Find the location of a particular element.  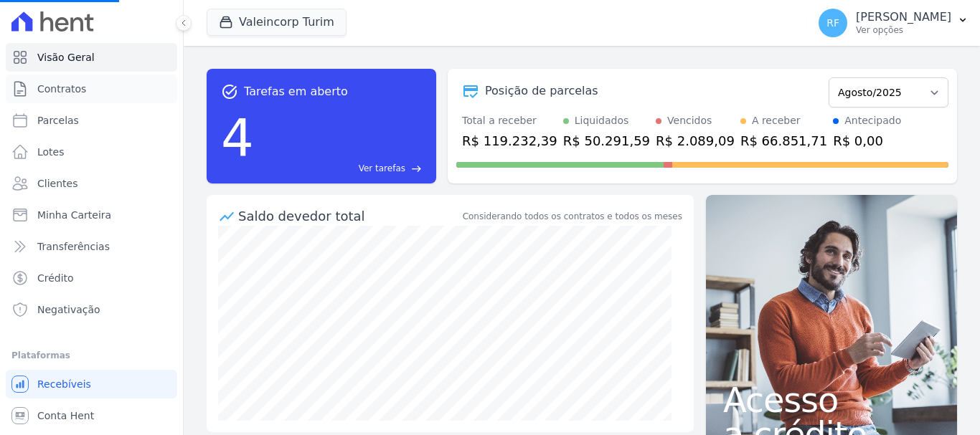

span: Minha Carteira is located at coordinates (74, 216).